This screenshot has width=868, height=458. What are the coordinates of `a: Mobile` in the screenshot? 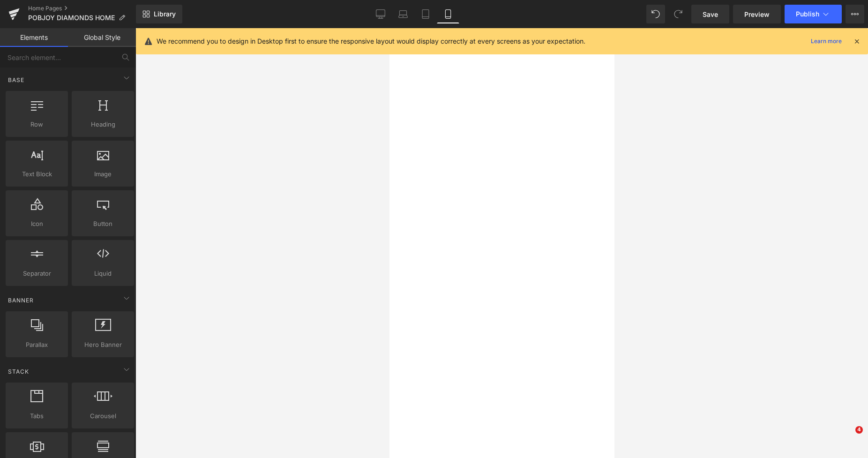 It's located at (448, 14).